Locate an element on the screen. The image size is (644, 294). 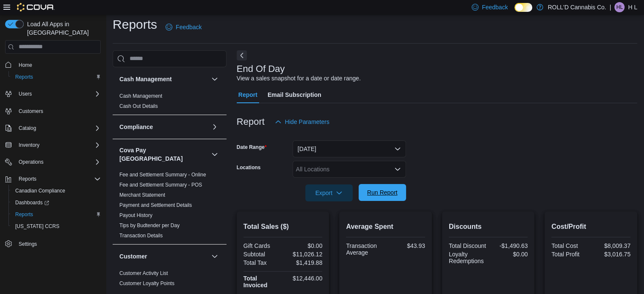
a: Canadian Compliance is located at coordinates (40, 191).